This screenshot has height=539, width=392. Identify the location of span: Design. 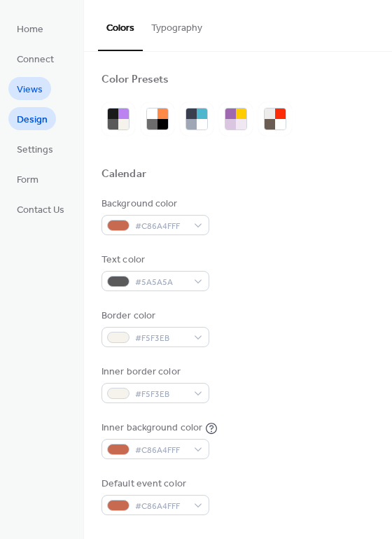
(32, 120).